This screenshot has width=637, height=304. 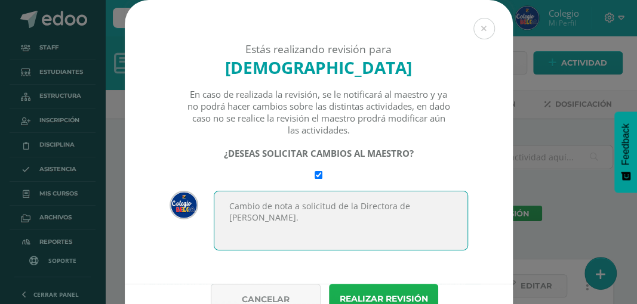 I want to click on button: Feedback - Mostrar encuesta, so click(x=625, y=152).